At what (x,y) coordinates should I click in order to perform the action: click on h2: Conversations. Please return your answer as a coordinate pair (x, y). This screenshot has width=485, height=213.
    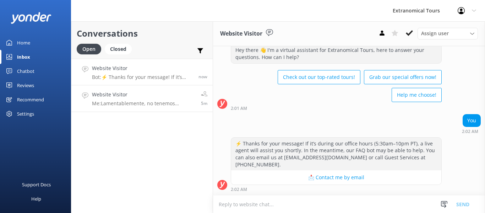
    Looking at the image, I should click on (142, 33).